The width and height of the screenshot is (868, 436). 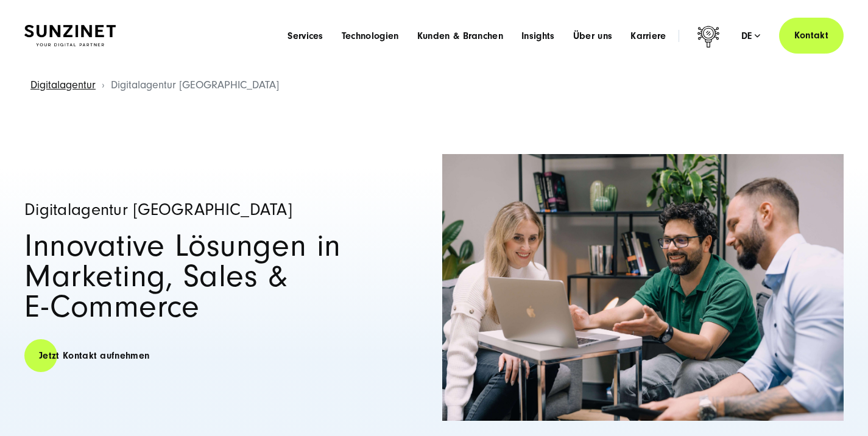 I want to click on img: SUNZINET Full Service Digital Agentur, so click(x=70, y=35).